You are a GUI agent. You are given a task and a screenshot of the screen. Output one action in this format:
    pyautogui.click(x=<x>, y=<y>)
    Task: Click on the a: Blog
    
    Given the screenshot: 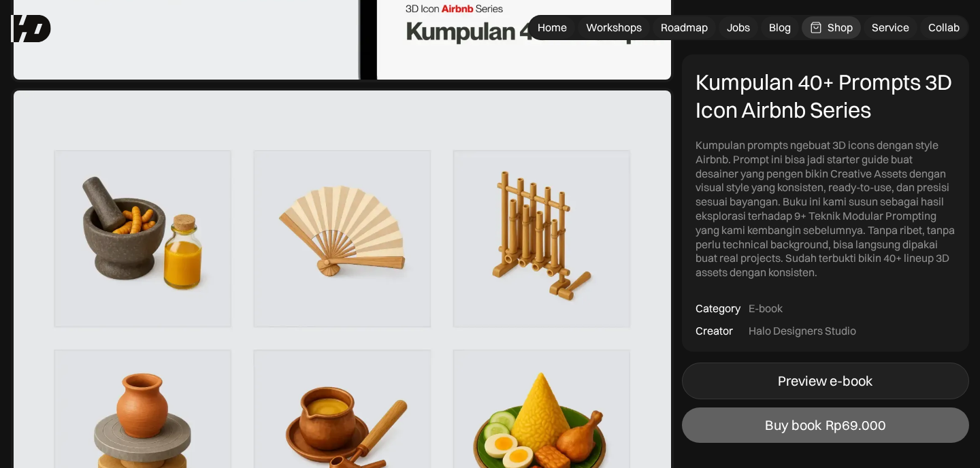 What is the action you would take?
    pyautogui.click(x=781, y=28)
    